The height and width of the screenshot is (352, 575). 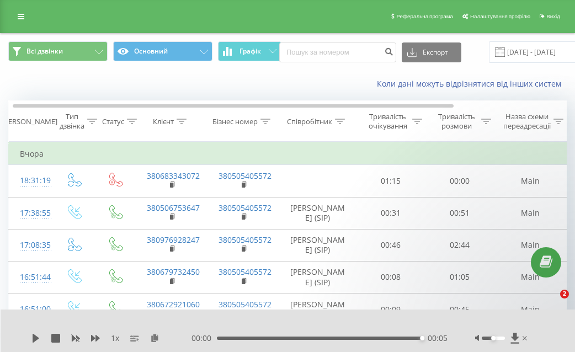 What do you see at coordinates (113, 121) in the screenshot?
I see `div: Статус` at bounding box center [113, 121].